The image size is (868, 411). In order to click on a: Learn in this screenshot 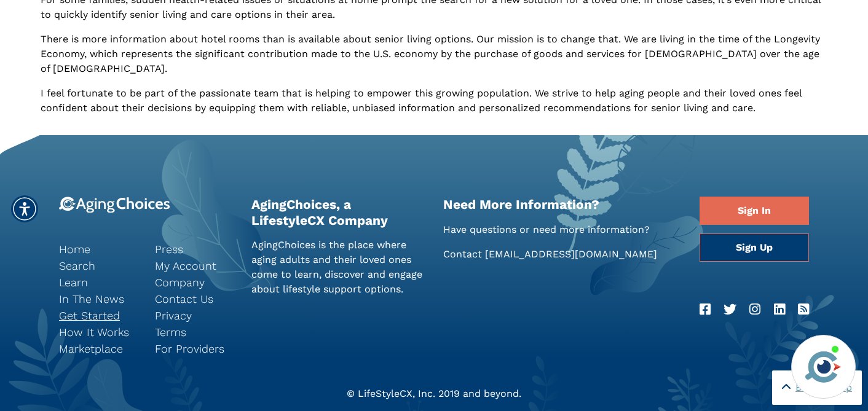, I will do `click(98, 282)`.